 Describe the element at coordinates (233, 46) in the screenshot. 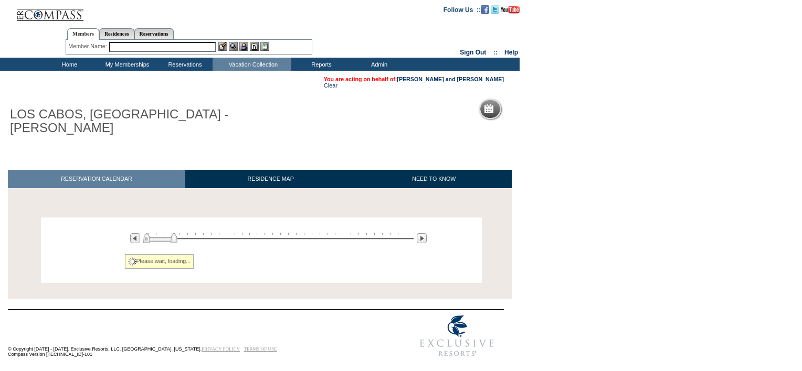

I see `img: View` at that location.